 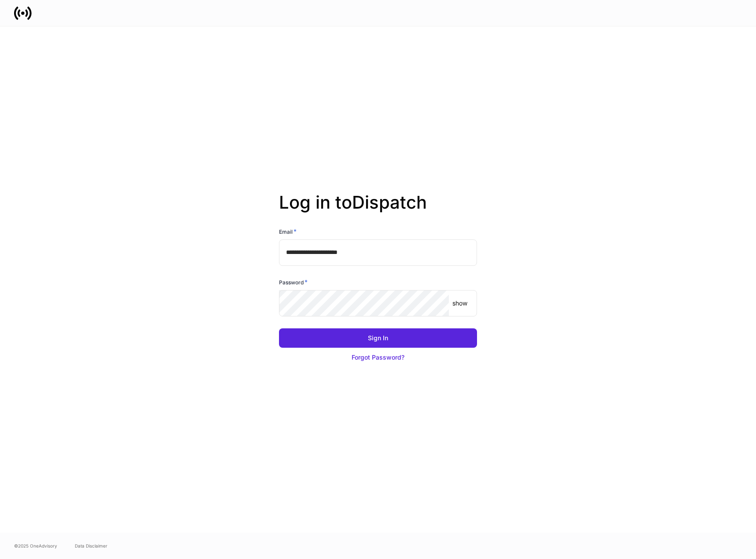 What do you see at coordinates (91, 545) in the screenshot?
I see `a: Data Disclaimer` at bounding box center [91, 545].